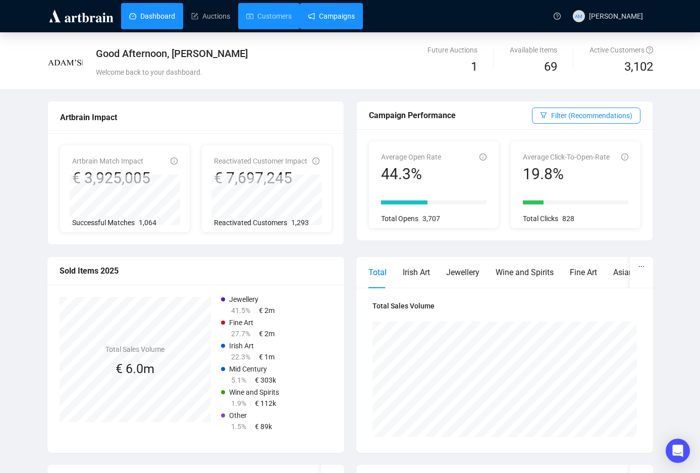  What do you see at coordinates (248, 369) in the screenshot?
I see `span: Mid Century` at bounding box center [248, 369].